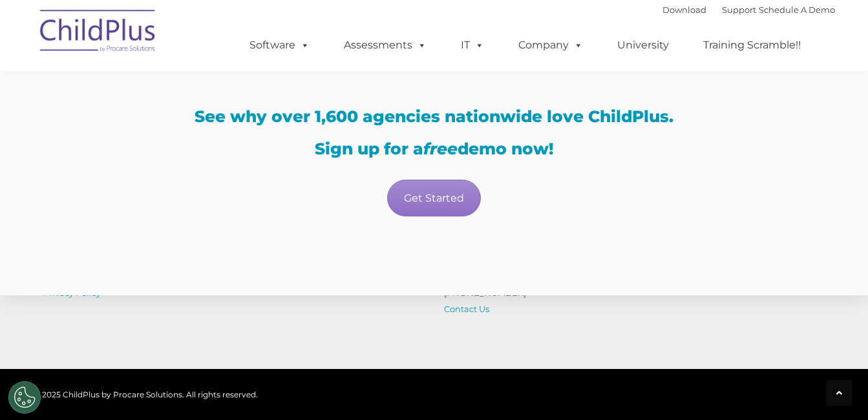  Describe the element at coordinates (752, 45) in the screenshot. I see `a: Training Scramble!!` at that location.